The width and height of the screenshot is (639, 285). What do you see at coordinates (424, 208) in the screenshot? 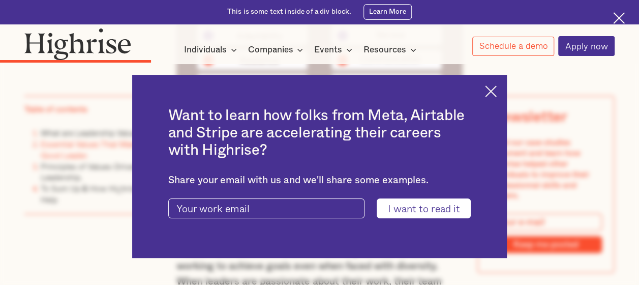
I see `input: I want to read it` at bounding box center [424, 208].